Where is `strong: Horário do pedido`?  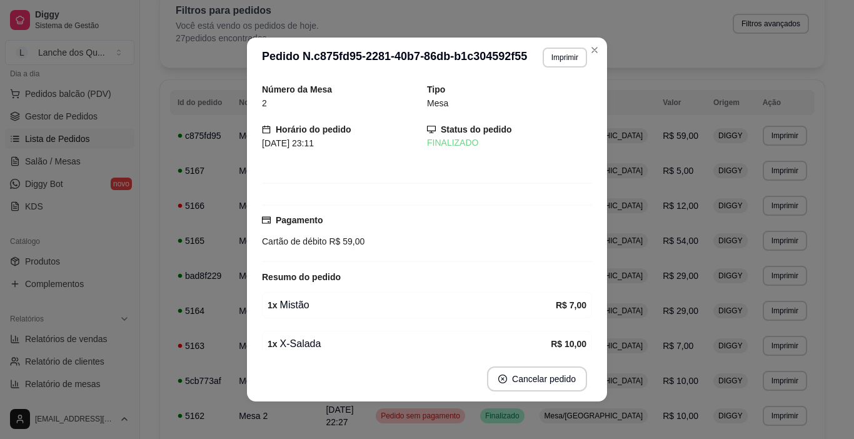
strong: Horário do pedido is located at coordinates (313, 129).